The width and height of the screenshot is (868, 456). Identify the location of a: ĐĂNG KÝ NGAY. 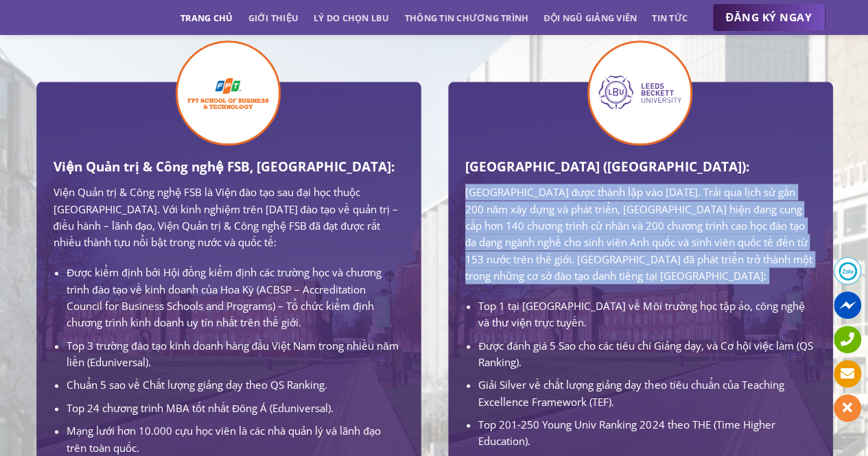
(769, 18).